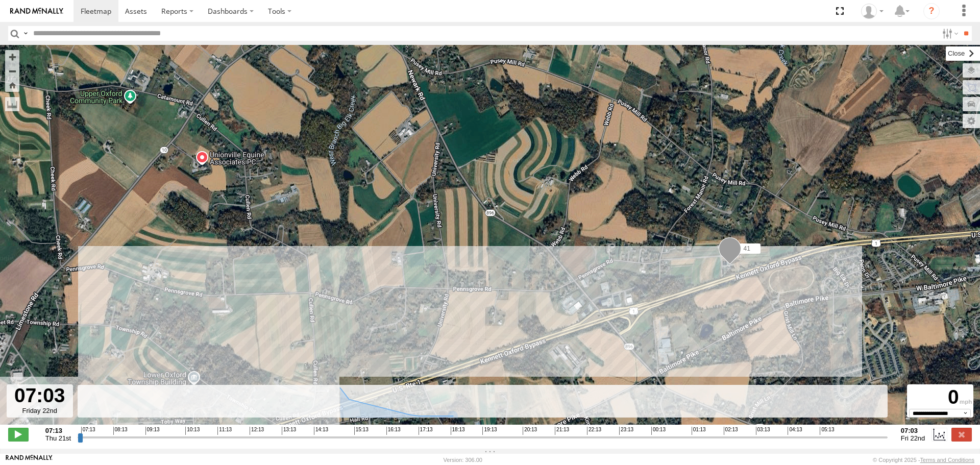 The width and height of the screenshot is (980, 465). What do you see at coordinates (121, 431) in the screenshot?
I see `span: 08:13` at bounding box center [121, 431].